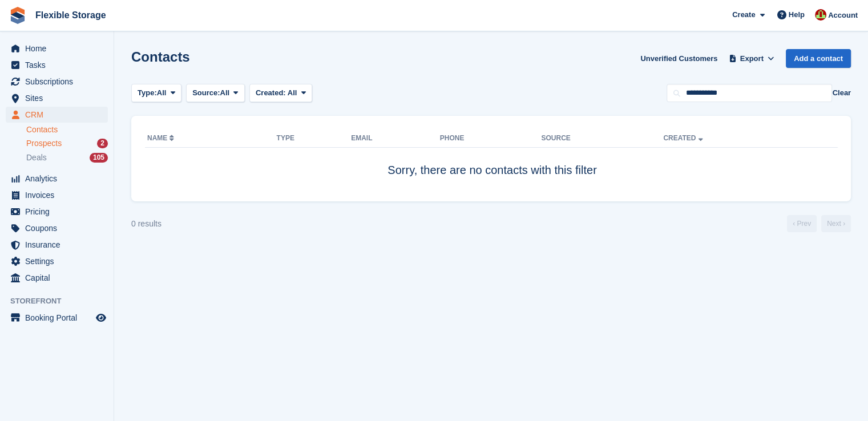 This screenshot has width=868, height=421. What do you see at coordinates (821, 15) in the screenshot?
I see `img: David Jones` at bounding box center [821, 15].